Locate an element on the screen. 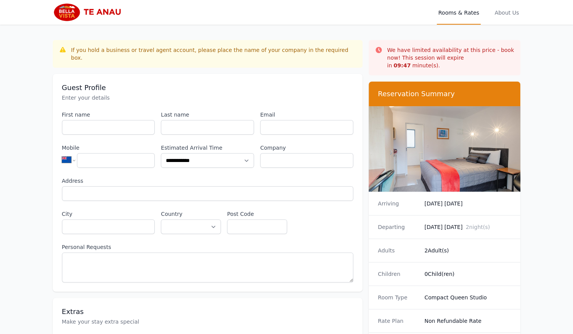 The height and width of the screenshot is (334, 573). p: Make your stay extra special is located at coordinates (207, 322).